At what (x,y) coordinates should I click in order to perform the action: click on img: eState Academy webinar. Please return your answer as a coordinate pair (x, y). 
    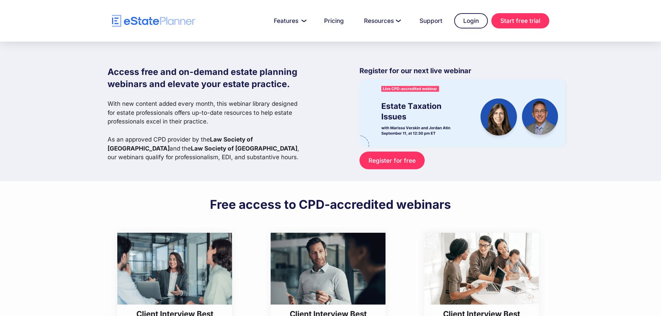
    Looking at the image, I should click on (462, 113).